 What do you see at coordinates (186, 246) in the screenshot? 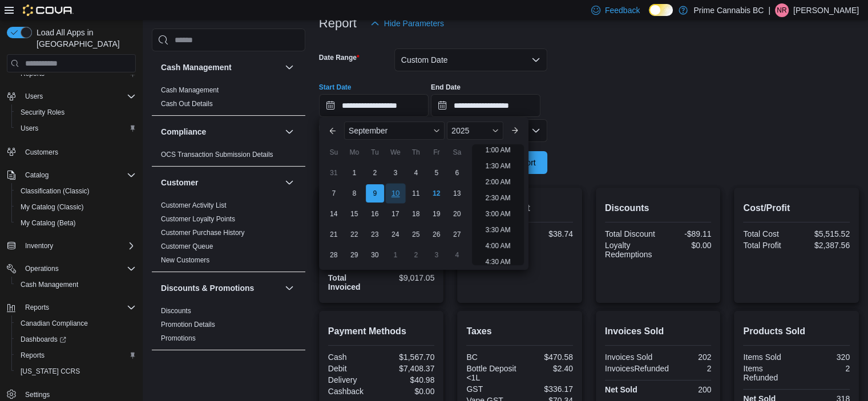
I see `span: Customer Queue` at bounding box center [186, 246].